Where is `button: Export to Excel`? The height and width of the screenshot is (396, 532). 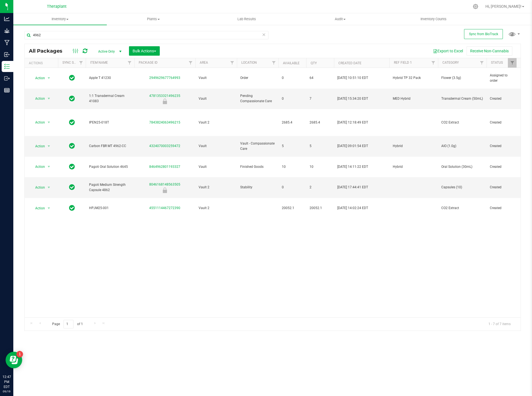 button: Export to Excel is located at coordinates (448, 51).